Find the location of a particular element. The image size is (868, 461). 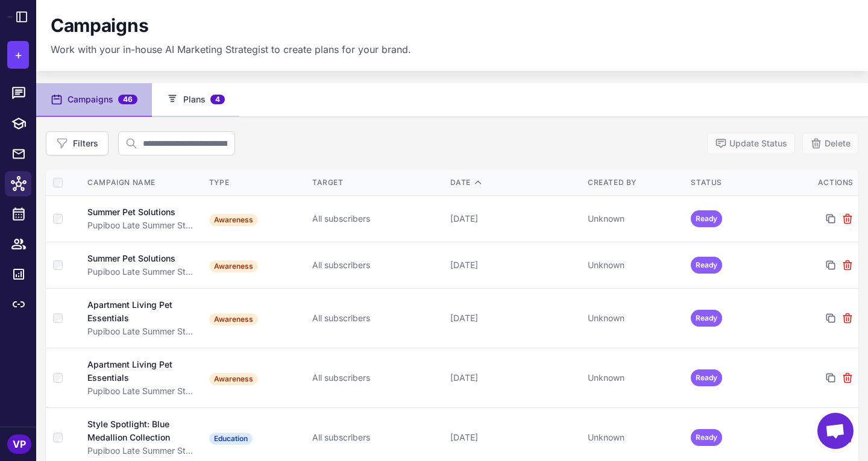

p: Work with your in-house AI Marketing Strategist to create plans for your brand. is located at coordinates (231, 50).